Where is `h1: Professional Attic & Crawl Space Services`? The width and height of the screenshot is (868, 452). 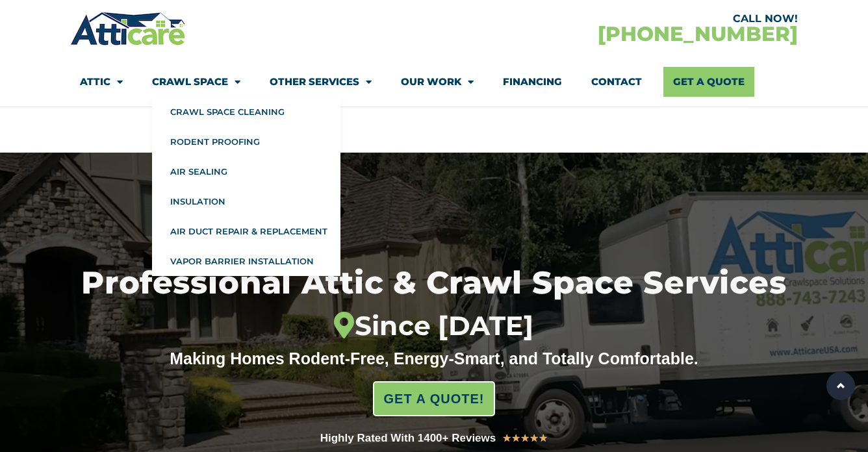 h1: Professional Attic & Crawl Space Services is located at coordinates (434, 304).